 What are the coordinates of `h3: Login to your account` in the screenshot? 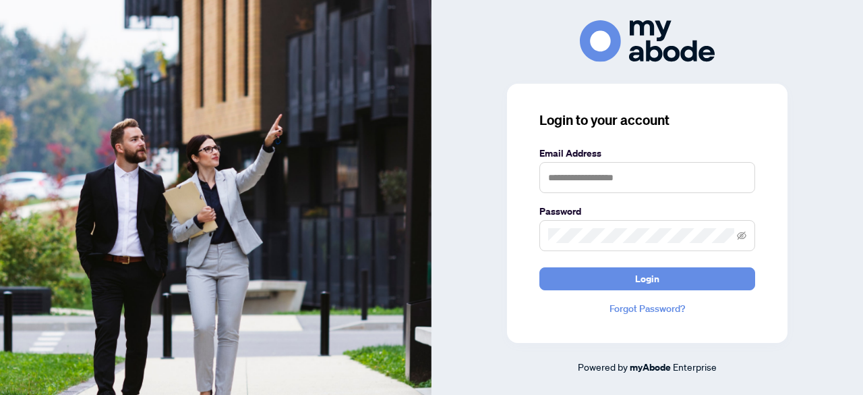 It's located at (647, 120).